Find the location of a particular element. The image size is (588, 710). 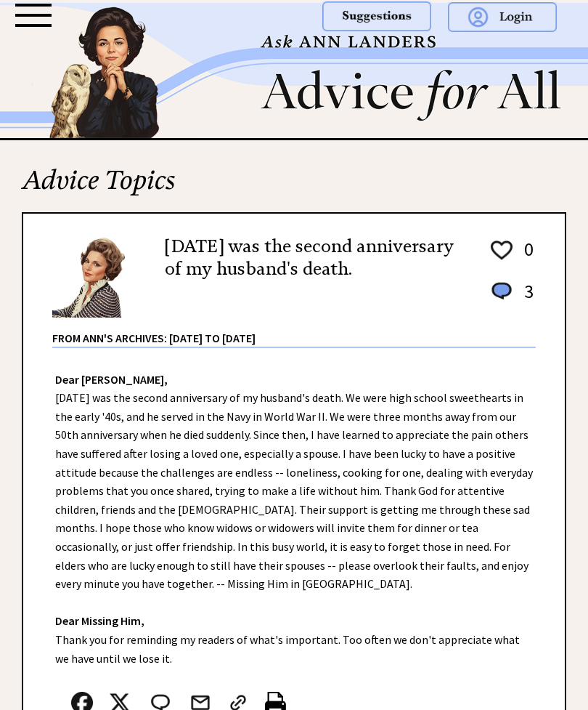

td: 0 is located at coordinates (525, 257).